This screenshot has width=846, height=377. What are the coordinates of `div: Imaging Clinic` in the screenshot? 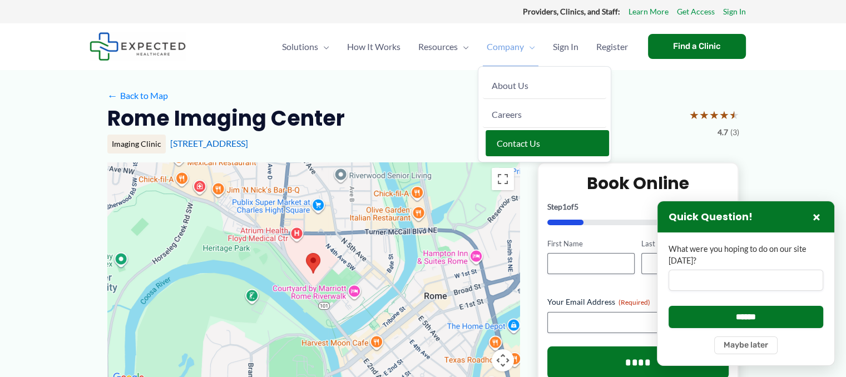 It's located at (136, 144).